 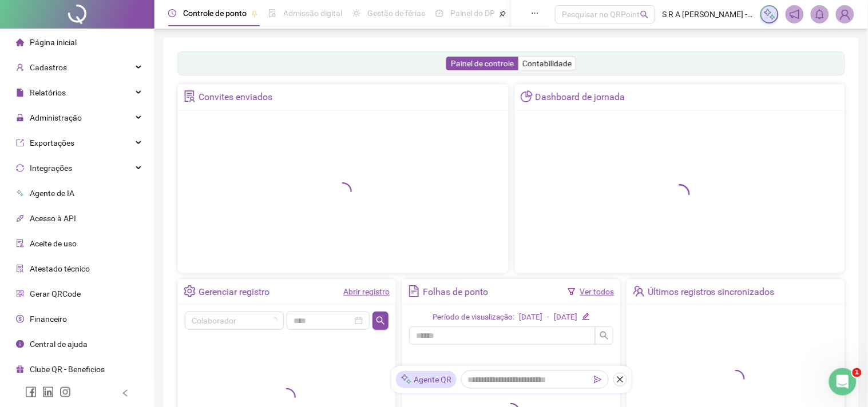 What do you see at coordinates (20, 93) in the screenshot?
I see `span: file` at bounding box center [20, 93].